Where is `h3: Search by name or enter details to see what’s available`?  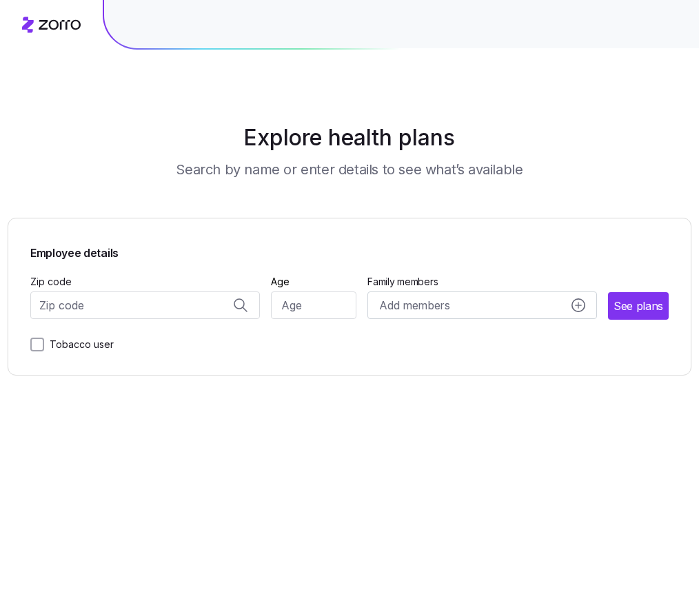
h3: Search by name or enter details to see what’s available is located at coordinates (349, 169).